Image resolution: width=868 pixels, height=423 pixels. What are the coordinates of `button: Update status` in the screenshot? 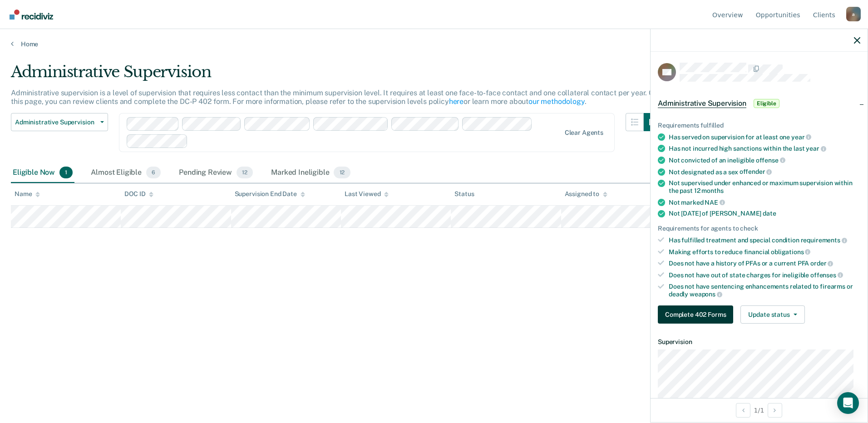 It's located at (772, 314).